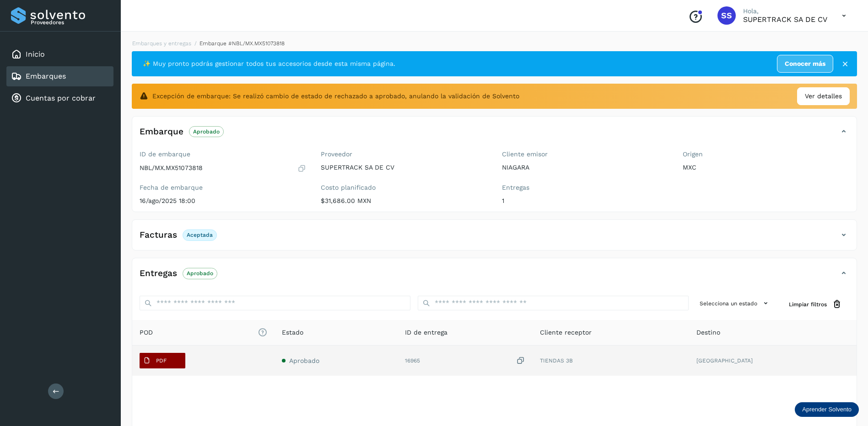 The height and width of the screenshot is (426, 868). Describe the element at coordinates (823, 96) in the screenshot. I see `span: Ver detalles` at that location.